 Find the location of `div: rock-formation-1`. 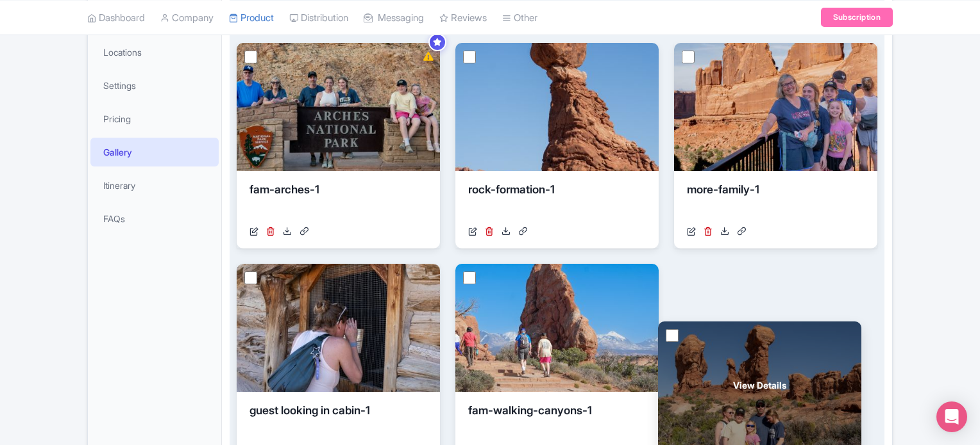

div: rock-formation-1 is located at coordinates (557, 201).